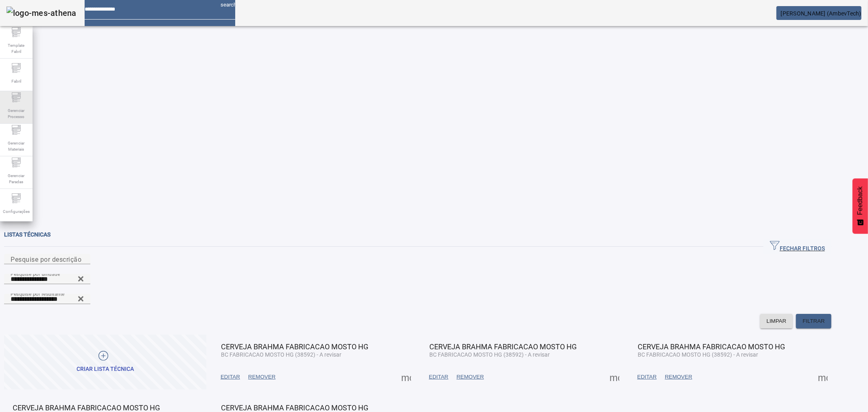 The image size is (868, 412). Describe the element at coordinates (16, 49) in the screenshot. I see `span: Template Fabril` at that location.